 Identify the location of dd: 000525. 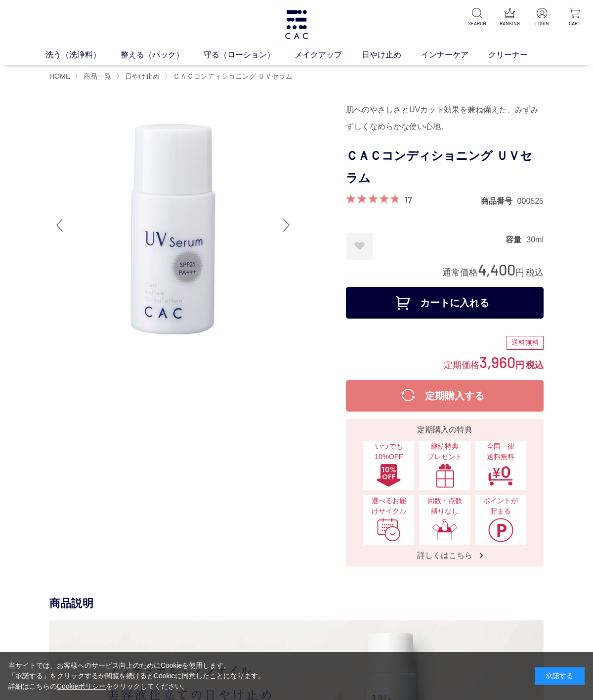
(530, 201).